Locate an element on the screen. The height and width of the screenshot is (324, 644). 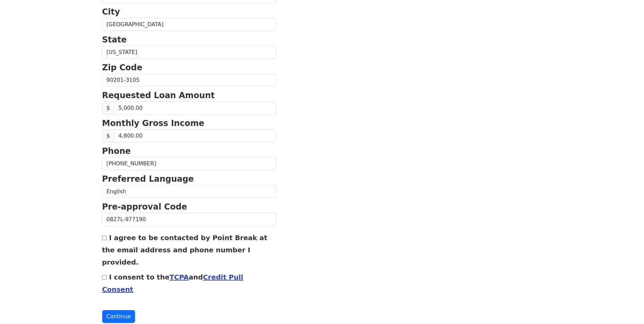
input: Zip Code is located at coordinates (189, 80).